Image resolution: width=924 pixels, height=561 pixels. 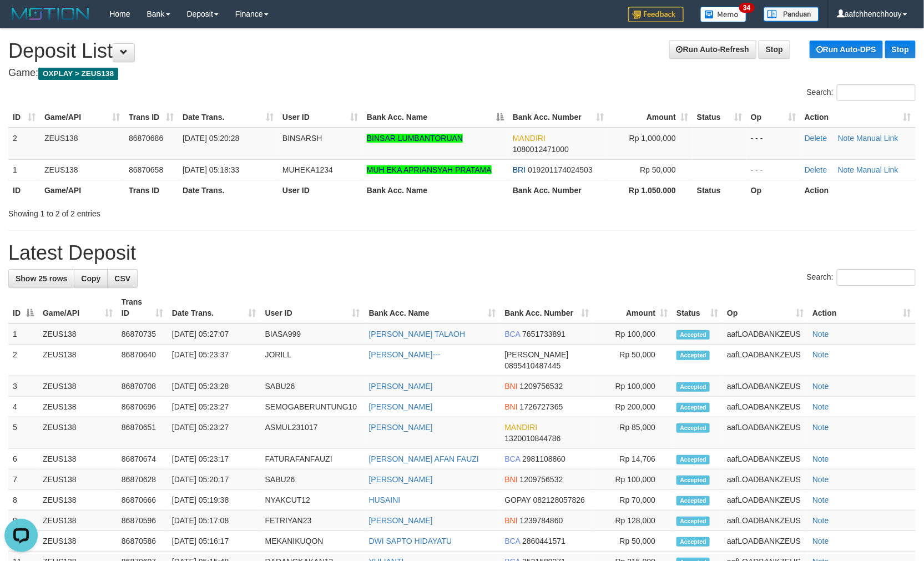 I want to click on td: Rp 14,706, so click(x=633, y=459).